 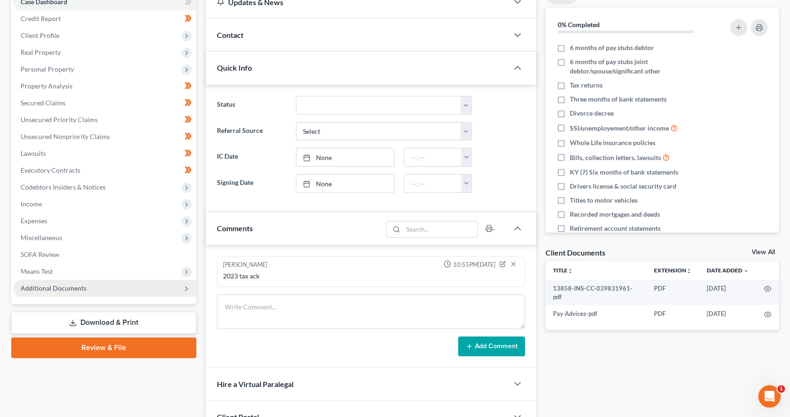 What do you see at coordinates (623, 186) in the screenshot?
I see `span: Drivers license & social security card` at bounding box center [623, 186].